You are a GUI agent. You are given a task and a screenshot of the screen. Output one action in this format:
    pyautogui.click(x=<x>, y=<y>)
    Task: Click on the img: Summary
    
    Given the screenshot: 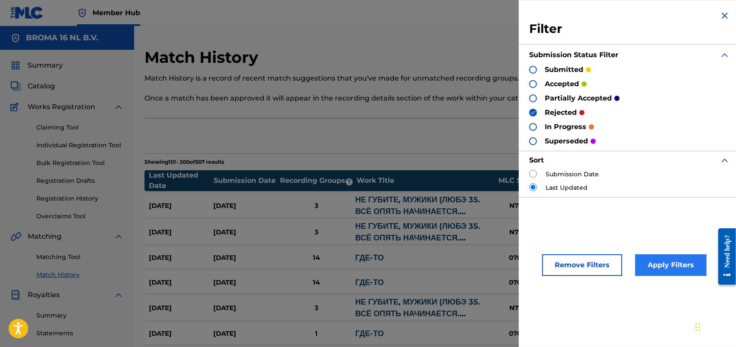 What is the action you would take?
    pyautogui.click(x=16, y=65)
    